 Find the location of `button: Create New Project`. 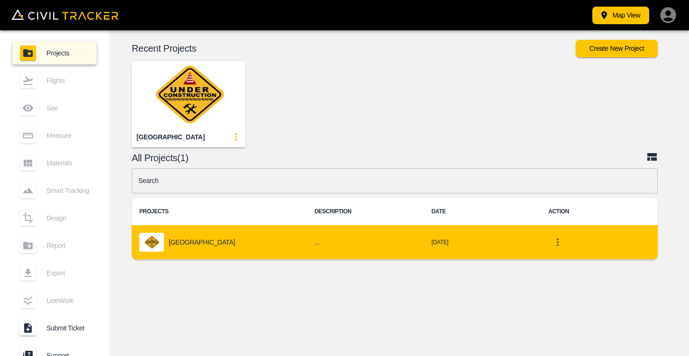

button: Create New Project is located at coordinates (617, 48).